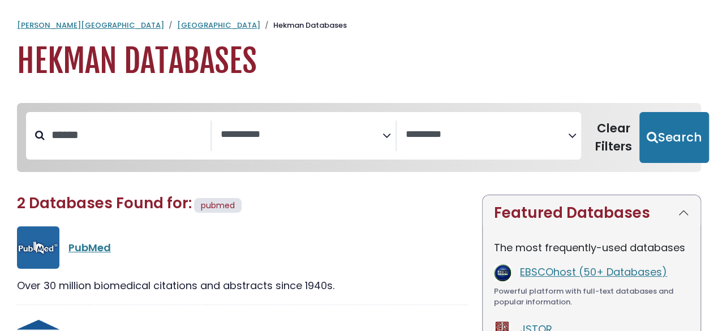 The image size is (718, 331). What do you see at coordinates (613, 137) in the screenshot?
I see `button: Clear Filters` at bounding box center [613, 137].